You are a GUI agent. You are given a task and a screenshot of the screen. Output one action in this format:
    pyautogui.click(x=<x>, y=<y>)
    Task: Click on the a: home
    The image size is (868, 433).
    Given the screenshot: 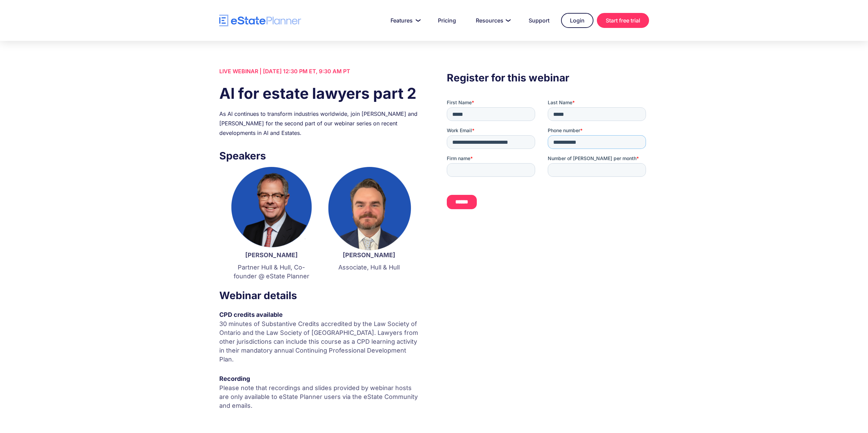 What is the action you would take?
    pyautogui.click(x=260, y=21)
    